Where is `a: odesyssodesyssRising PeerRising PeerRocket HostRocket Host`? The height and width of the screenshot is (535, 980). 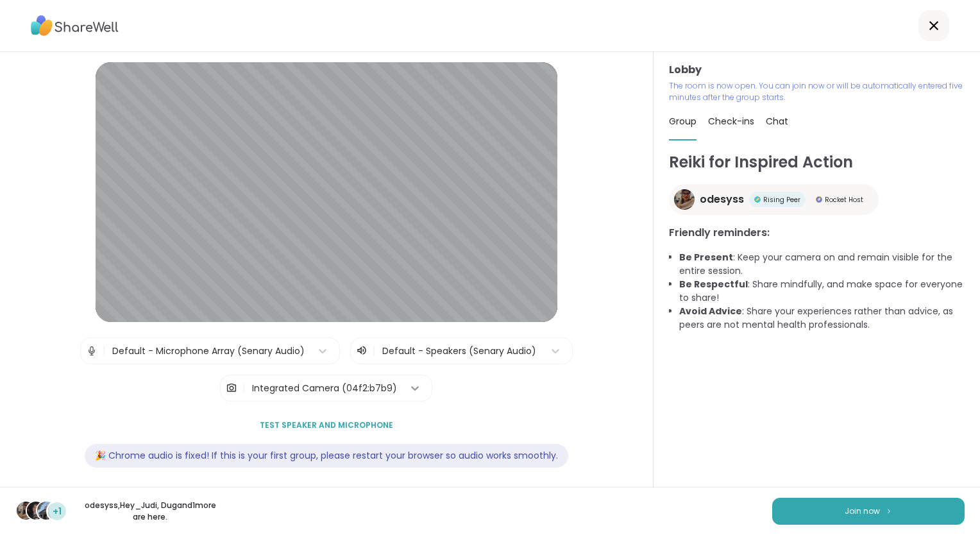 a: odesyssodesyssRising PeerRising PeerRocket HostRocket Host is located at coordinates (774, 200).